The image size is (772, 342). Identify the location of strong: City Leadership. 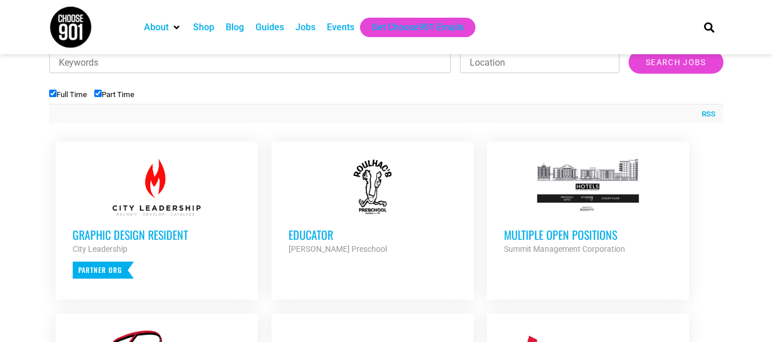
(100, 249).